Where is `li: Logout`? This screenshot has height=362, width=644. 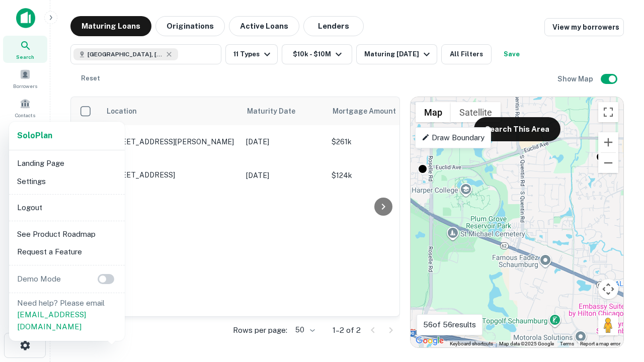
li: Logout is located at coordinates (67, 208).